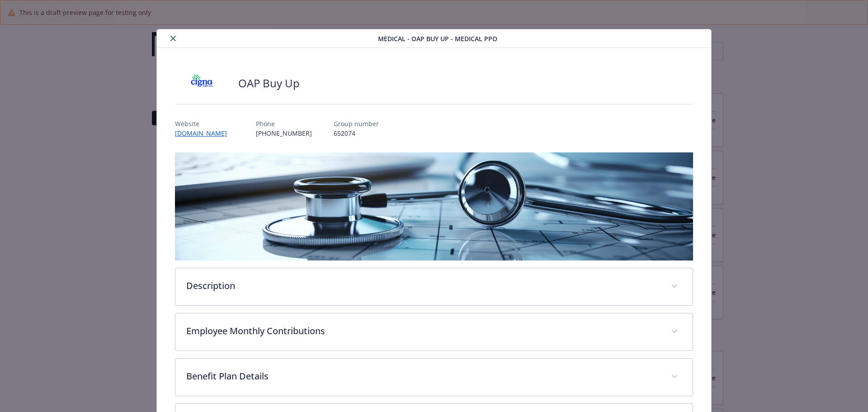  Describe the element at coordinates (423, 376) in the screenshot. I see `p: Benefit Plan Details` at that location.